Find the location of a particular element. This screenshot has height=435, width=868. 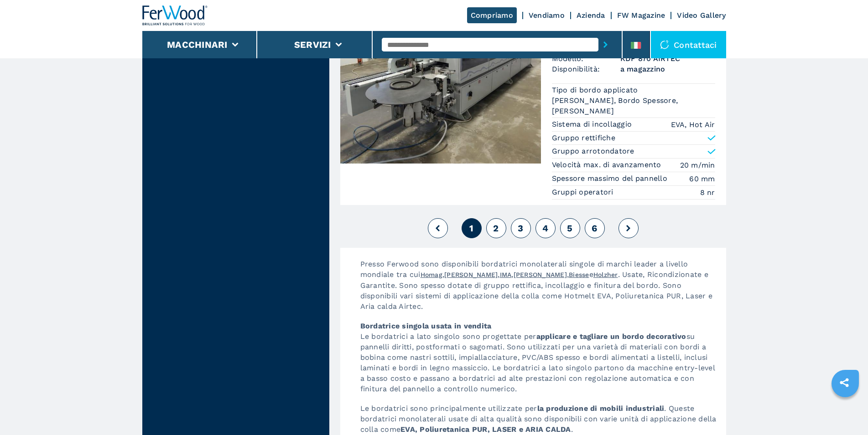

button: 6 is located at coordinates (594, 229).